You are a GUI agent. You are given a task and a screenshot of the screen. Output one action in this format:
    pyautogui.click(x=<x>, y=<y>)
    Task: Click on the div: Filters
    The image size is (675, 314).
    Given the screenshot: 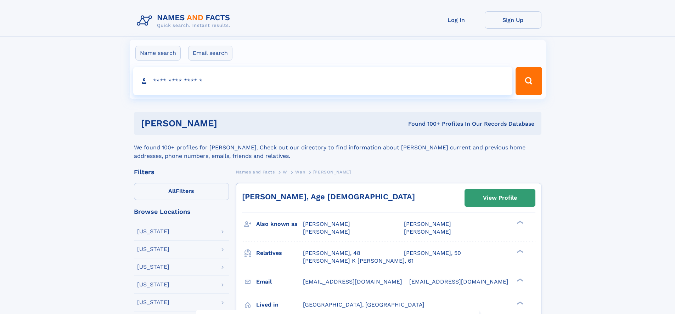 What is the action you would take?
    pyautogui.click(x=181, y=172)
    